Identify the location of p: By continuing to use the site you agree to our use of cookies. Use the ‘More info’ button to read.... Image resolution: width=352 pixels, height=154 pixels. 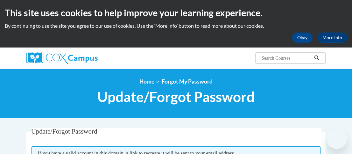
(176, 26).